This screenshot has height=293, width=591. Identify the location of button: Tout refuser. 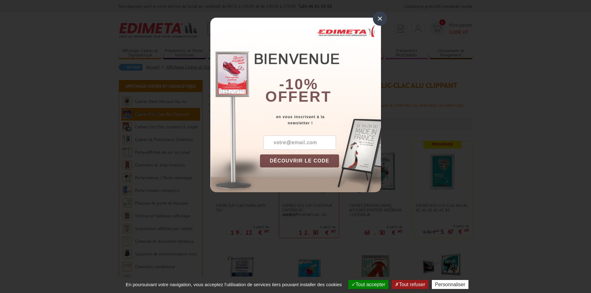
(409, 284).